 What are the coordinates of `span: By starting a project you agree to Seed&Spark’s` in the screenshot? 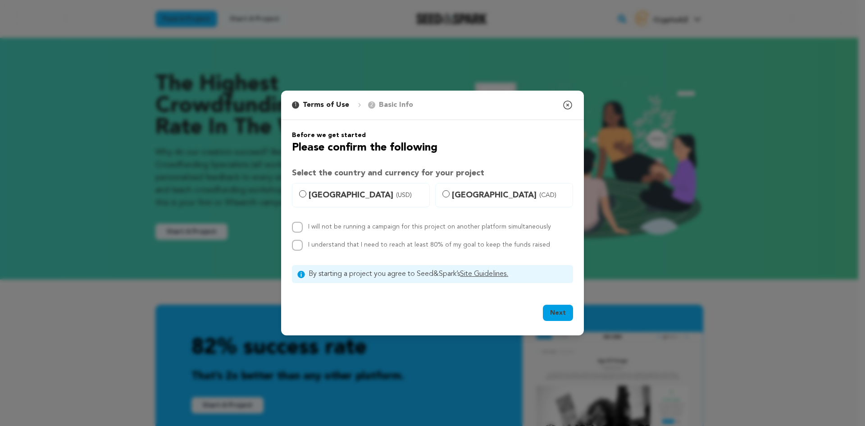 It's located at (438, 274).